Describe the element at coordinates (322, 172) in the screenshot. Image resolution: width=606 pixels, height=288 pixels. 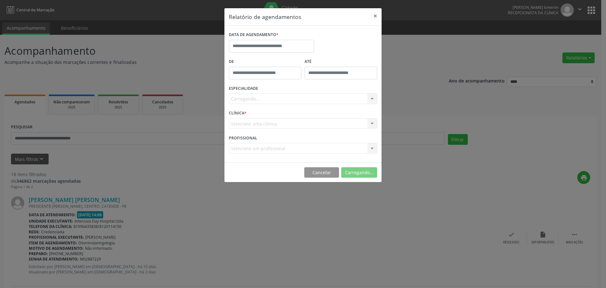
I see `button: Cancelar` at that location.